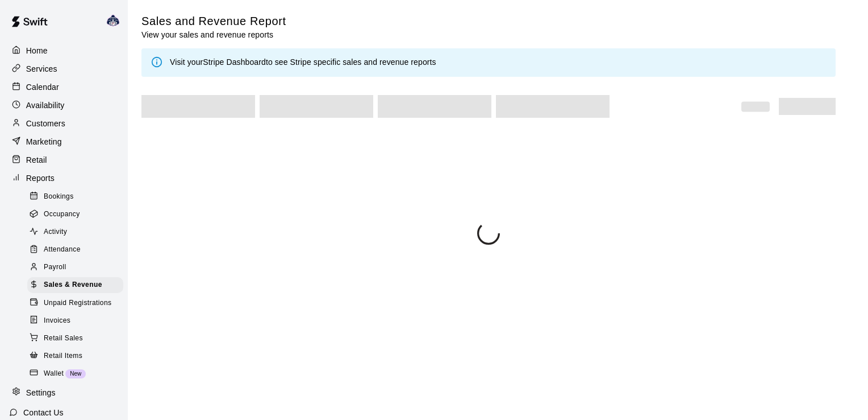 Image resolution: width=868 pixels, height=420 pixels. What do you see at coordinates (77, 249) in the screenshot?
I see `a: Attendance` at bounding box center [77, 249].